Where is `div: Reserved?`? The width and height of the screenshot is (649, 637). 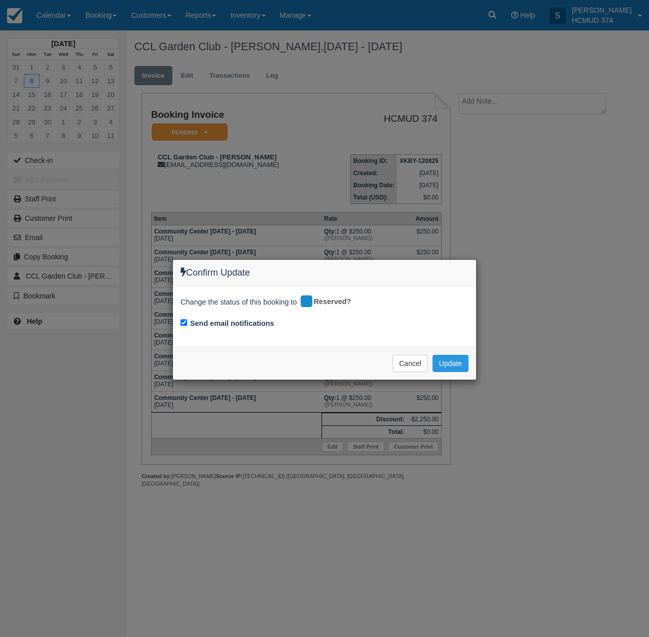 div: Reserved? is located at coordinates (329, 302).